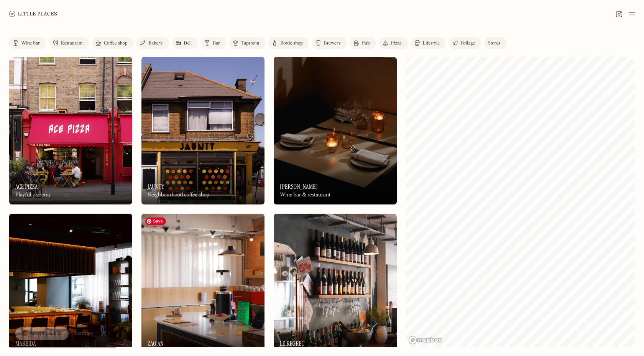 Image resolution: width=644 pixels, height=356 pixels. Describe the element at coordinates (115, 43) in the screenshot. I see `div: Coffee shop` at that location.